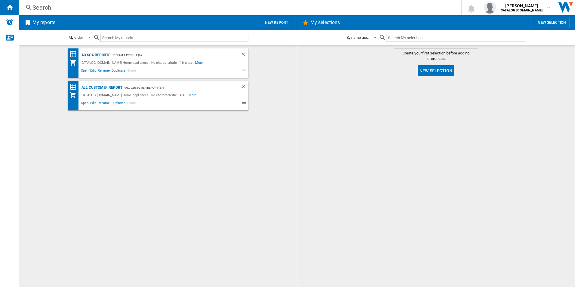 The height and width of the screenshot is (287, 575). I want to click on div: My order, so click(76, 37).